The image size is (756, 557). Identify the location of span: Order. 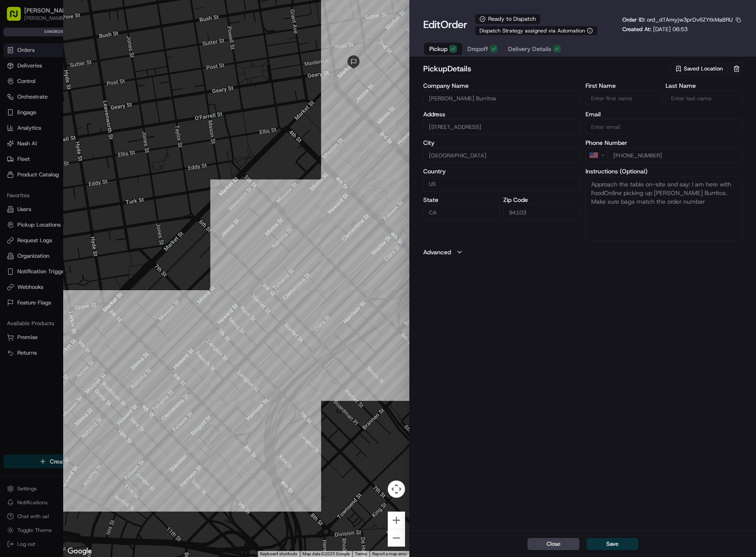
(454, 25).